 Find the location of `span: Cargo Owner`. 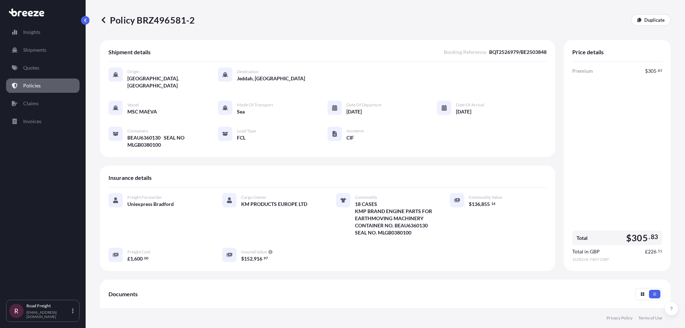

span: Cargo Owner is located at coordinates (253, 197).